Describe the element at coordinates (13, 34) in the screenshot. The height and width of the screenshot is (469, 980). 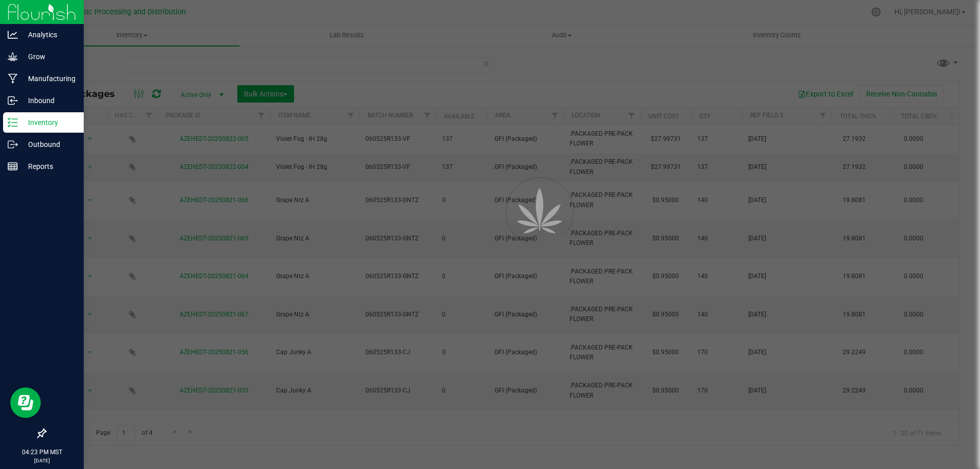
I see `inline-svg: Analytics` at that location.